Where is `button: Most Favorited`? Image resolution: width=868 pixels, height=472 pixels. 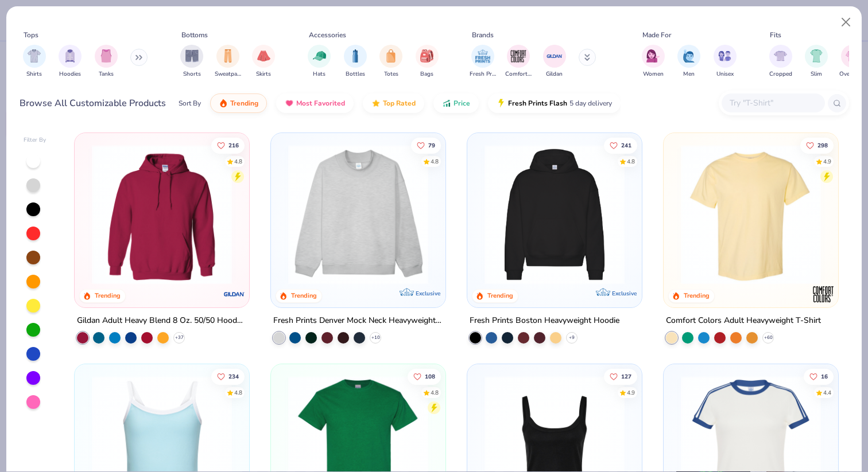
button: Most Favorited is located at coordinates (315, 103).